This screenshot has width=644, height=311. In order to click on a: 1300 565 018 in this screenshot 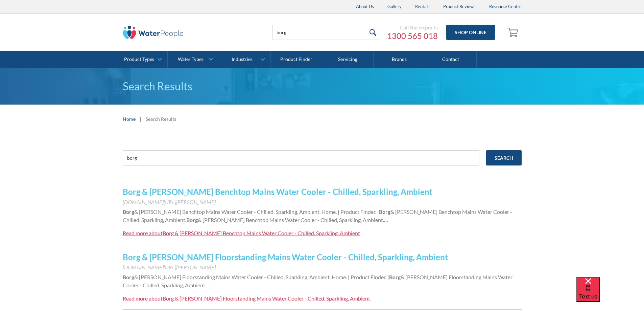, I will do `click(412, 36)`.